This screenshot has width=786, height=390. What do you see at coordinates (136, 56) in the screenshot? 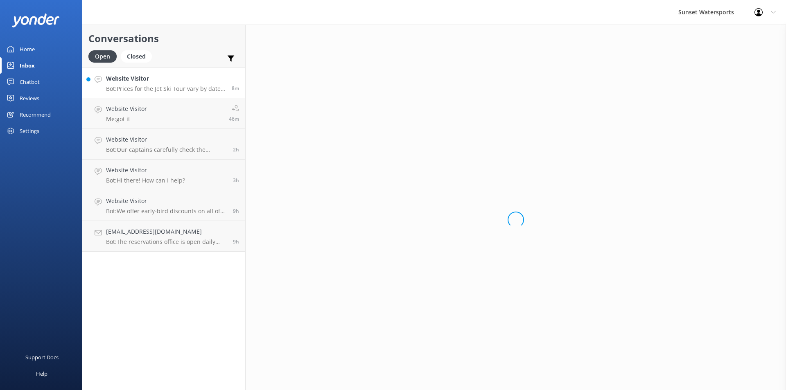
I see `div: Closed` at bounding box center [136, 56].